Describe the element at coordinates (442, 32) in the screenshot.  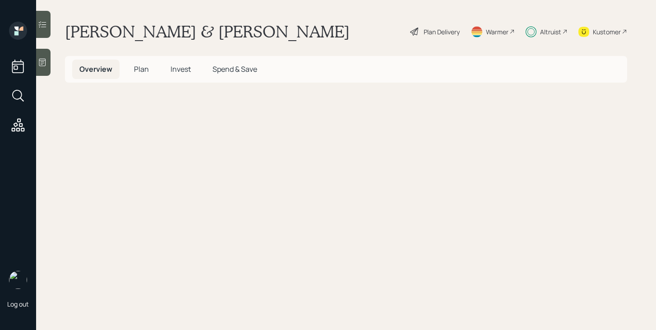
I see `div: Plan Delivery` at that location.